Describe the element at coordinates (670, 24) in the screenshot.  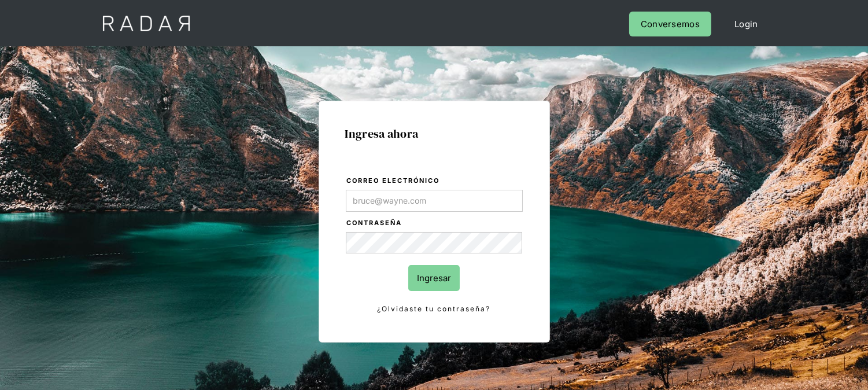
I see `a: Conversemos` at that location.